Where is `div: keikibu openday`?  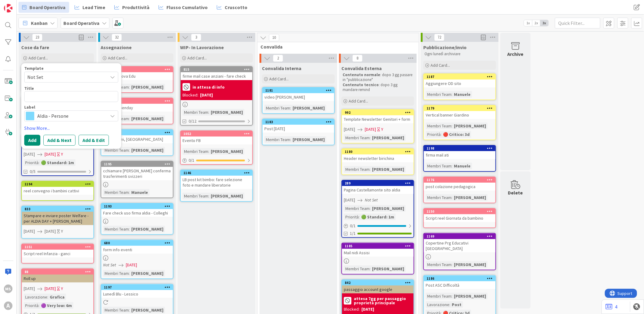 div: keikibu openday is located at coordinates (137, 108).